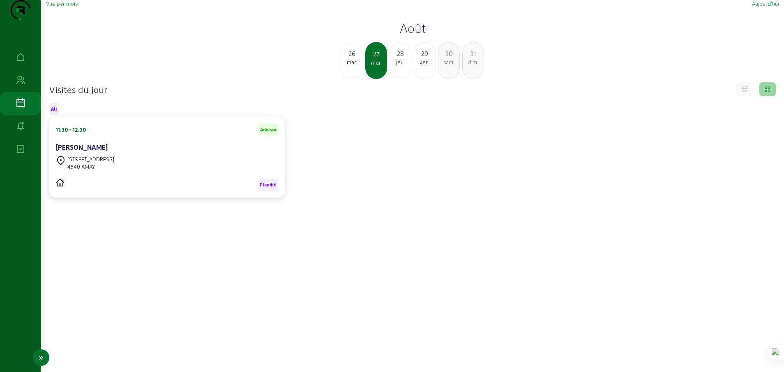 This screenshot has width=784, height=372. I want to click on div: 11:30 - 12:30, so click(71, 129).